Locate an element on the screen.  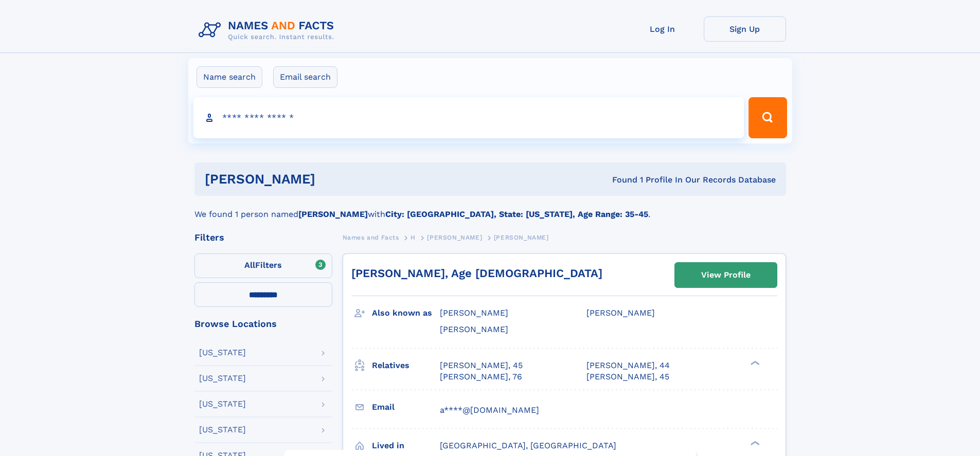
h3: Email is located at coordinates (406, 407).